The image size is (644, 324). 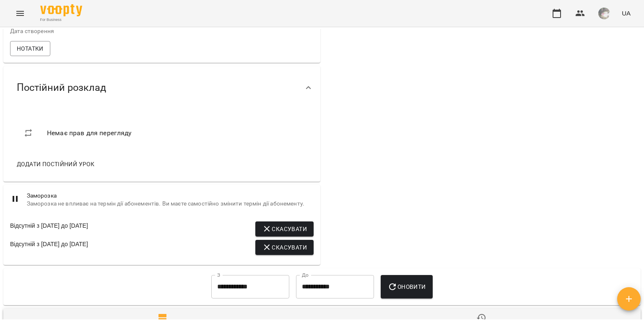 What do you see at coordinates (30, 49) in the screenshot?
I see `button: Нотатки` at bounding box center [30, 49].